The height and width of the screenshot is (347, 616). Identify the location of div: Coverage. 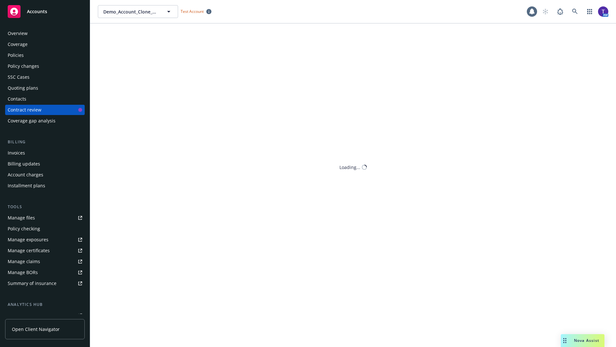
(18, 44).